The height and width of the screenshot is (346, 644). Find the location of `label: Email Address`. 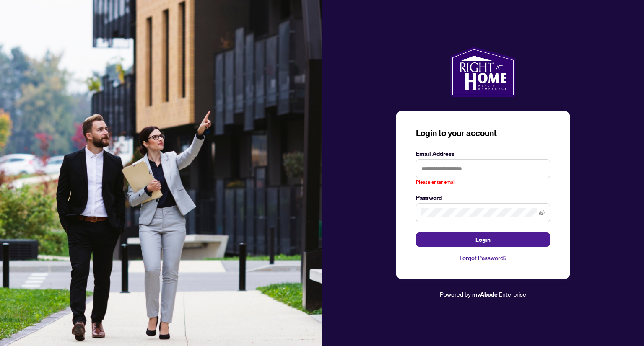

label: Email Address is located at coordinates (483, 154).